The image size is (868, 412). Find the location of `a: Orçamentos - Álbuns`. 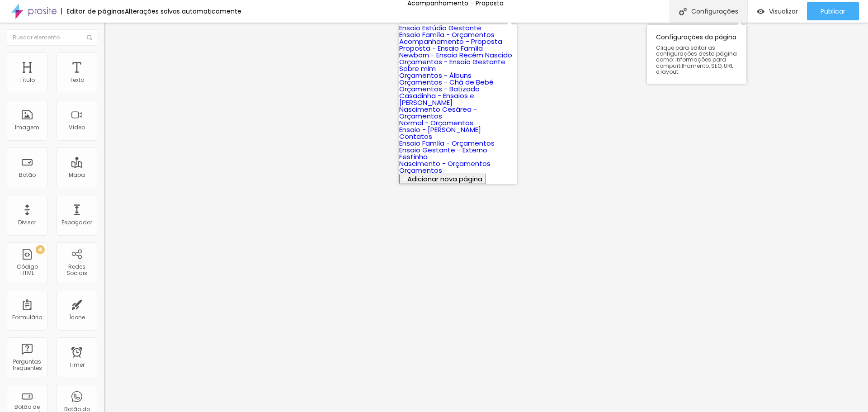

a: Orçamentos - Álbuns is located at coordinates (435, 75).